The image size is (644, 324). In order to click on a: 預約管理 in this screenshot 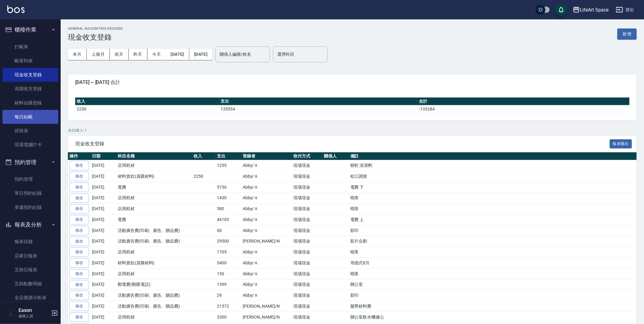, I will do `click(30, 179)`.